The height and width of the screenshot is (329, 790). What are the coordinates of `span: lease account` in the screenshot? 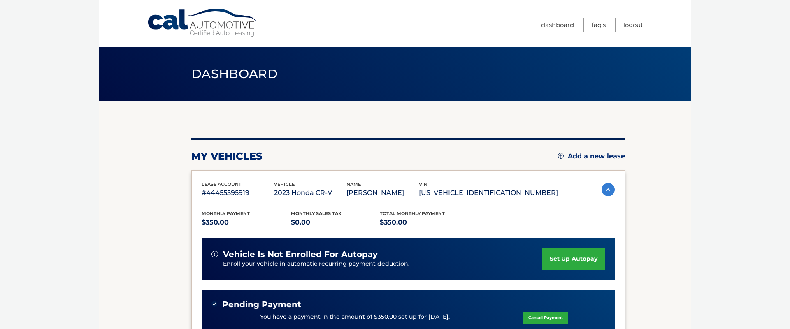 It's located at (221, 184).